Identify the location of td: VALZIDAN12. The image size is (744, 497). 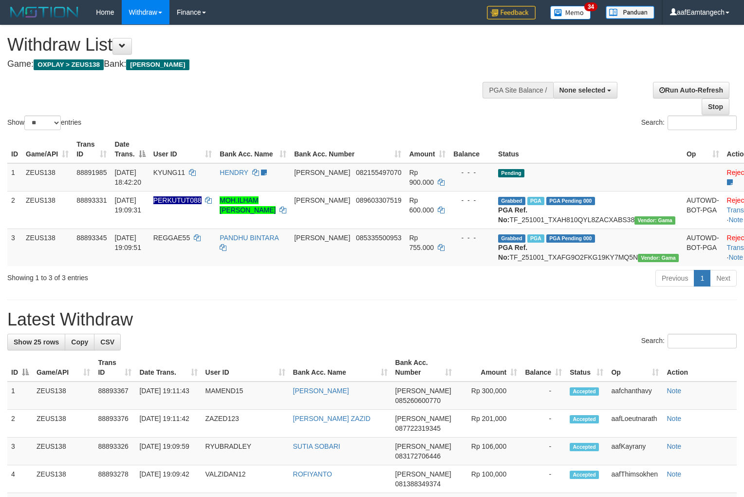
(245, 479).